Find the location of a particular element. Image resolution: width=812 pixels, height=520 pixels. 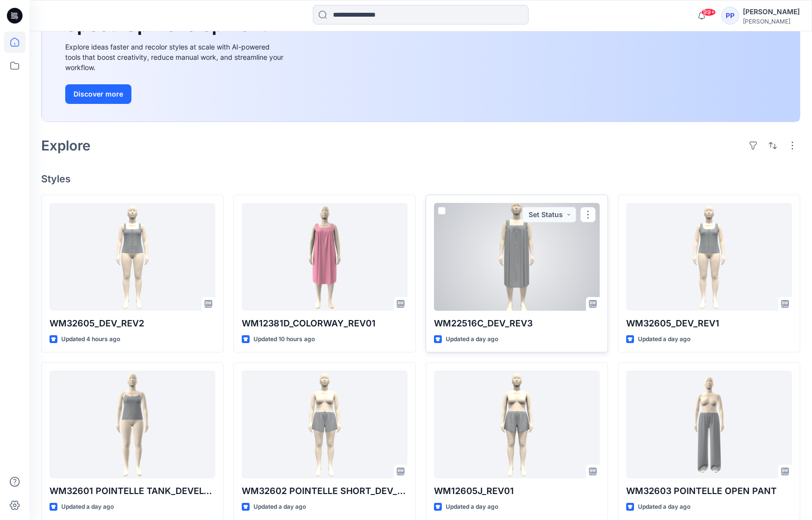

a: WM12381D_COLORWAY_REV01 is located at coordinates (325, 256).